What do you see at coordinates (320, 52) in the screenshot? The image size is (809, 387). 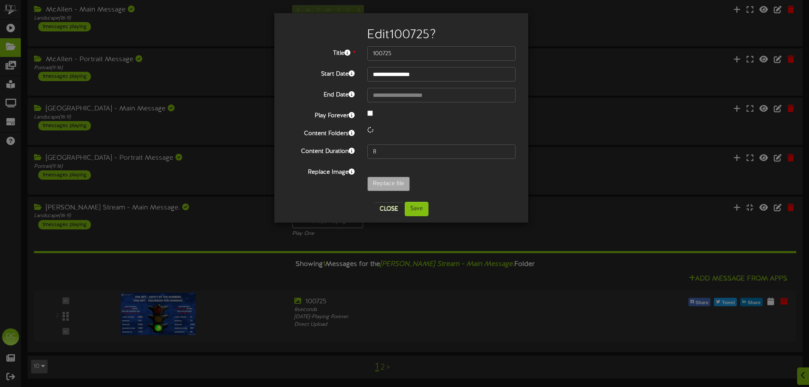 I see `label: Title` at bounding box center [320, 52].